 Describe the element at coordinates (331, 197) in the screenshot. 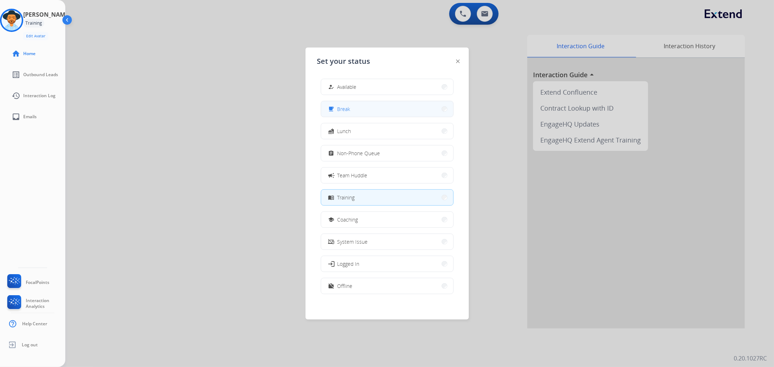

I see `mat-icon: menu_book` at that location.